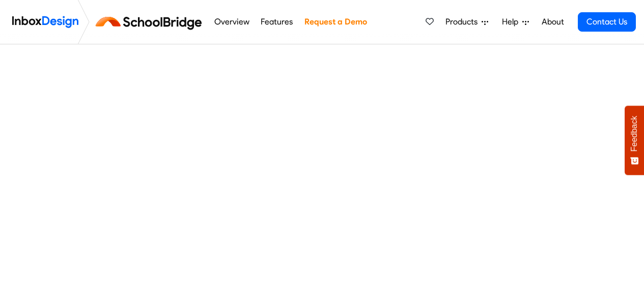 The height and width of the screenshot is (281, 644). Describe the element at coordinates (634, 133) in the screenshot. I see `span: Feedback` at that location.